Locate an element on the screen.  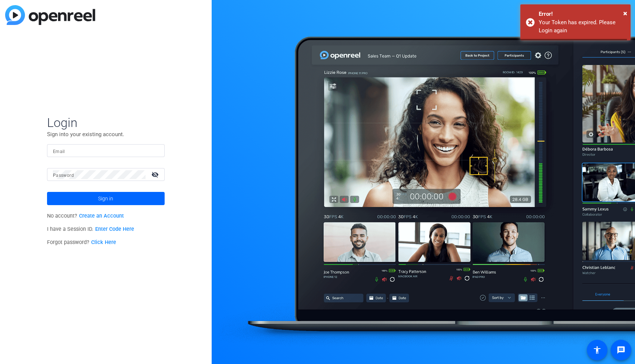
a: Create an Account is located at coordinates (101, 216).